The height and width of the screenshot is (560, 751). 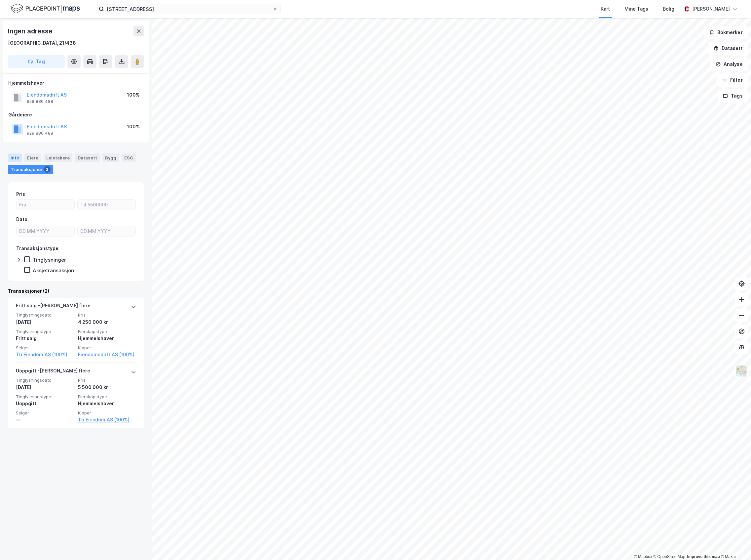 I want to click on input: Til 5500000, so click(x=106, y=205).